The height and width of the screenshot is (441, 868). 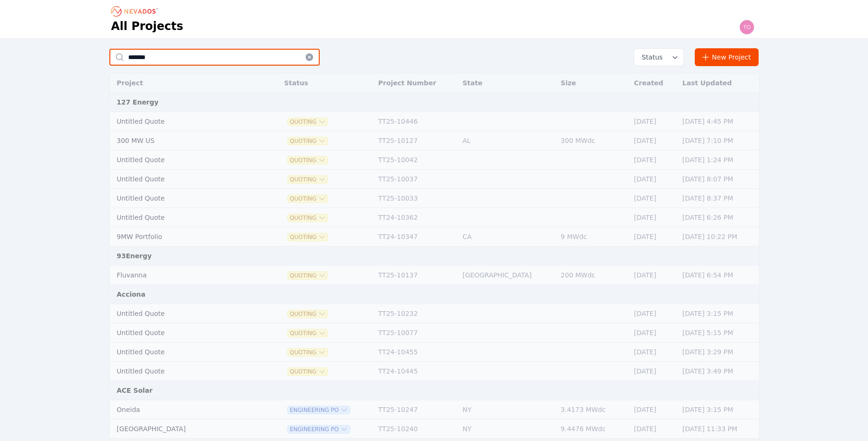 What do you see at coordinates (434, 294) in the screenshot?
I see `td: Acciona` at bounding box center [434, 294].